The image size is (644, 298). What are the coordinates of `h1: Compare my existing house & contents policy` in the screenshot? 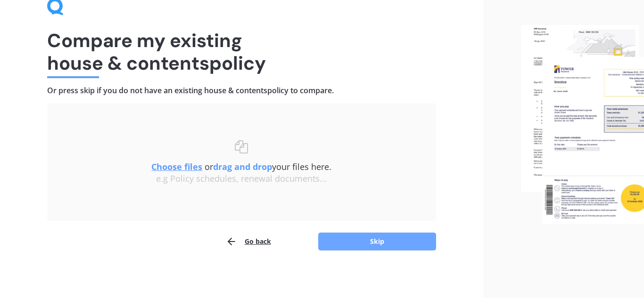 It's located at (242, 52).